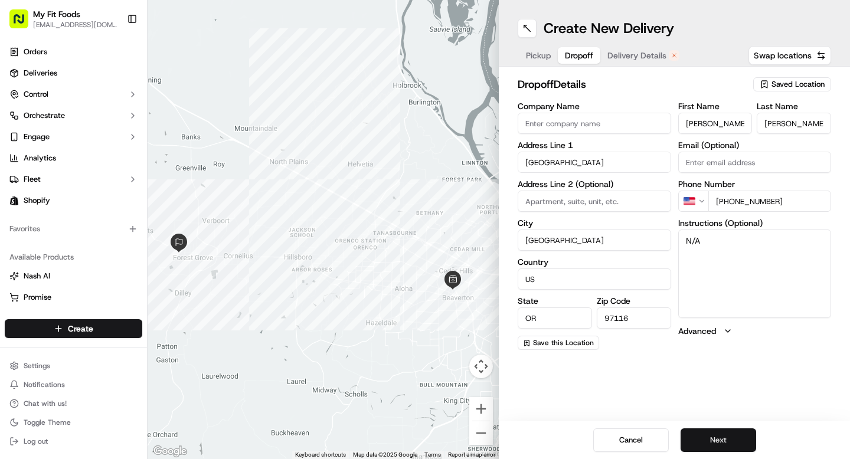 The image size is (850, 459). What do you see at coordinates (594, 240) in the screenshot?
I see `input: Enter city` at bounding box center [594, 240].